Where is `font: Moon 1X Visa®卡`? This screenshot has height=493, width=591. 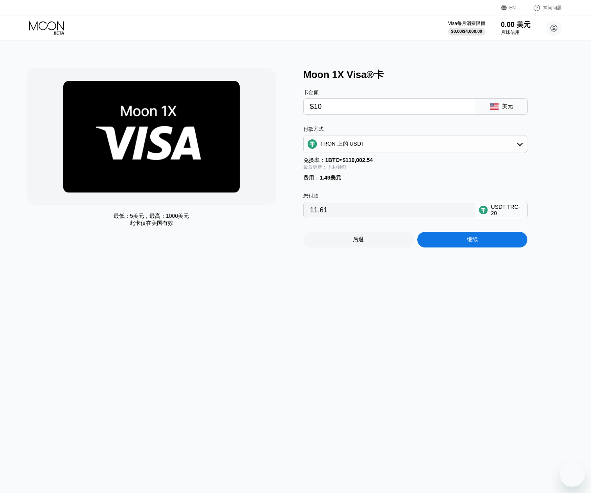 font: Moon 1X Visa®卡 is located at coordinates (343, 75).